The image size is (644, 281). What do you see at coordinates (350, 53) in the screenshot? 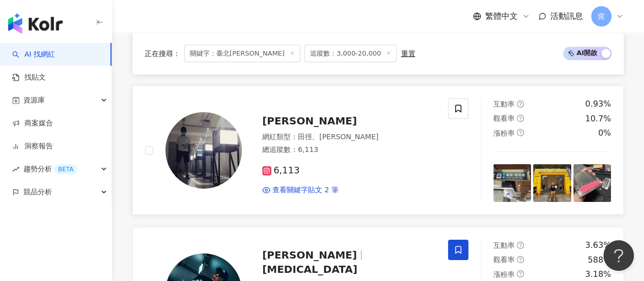
I see `span: 追蹤數：3,000-20,000` at bounding box center [350, 53].